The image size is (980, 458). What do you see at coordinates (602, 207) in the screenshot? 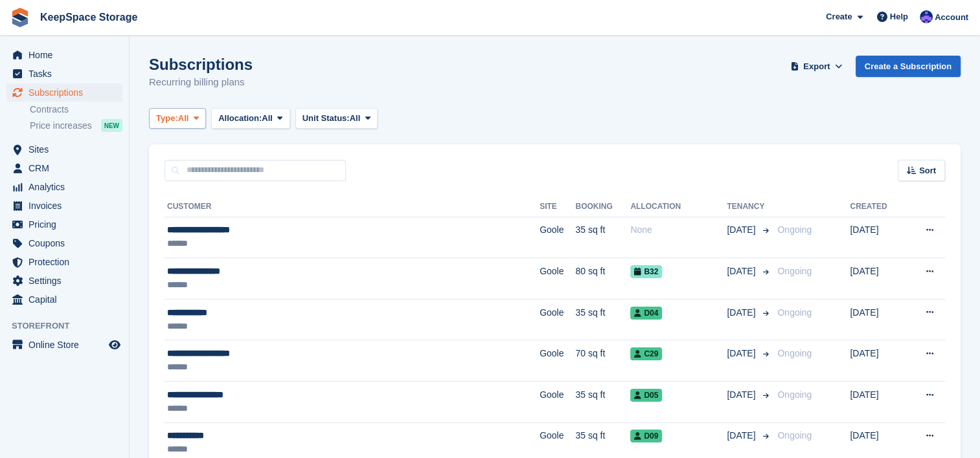
I see `th: Booking` at bounding box center [602, 207].